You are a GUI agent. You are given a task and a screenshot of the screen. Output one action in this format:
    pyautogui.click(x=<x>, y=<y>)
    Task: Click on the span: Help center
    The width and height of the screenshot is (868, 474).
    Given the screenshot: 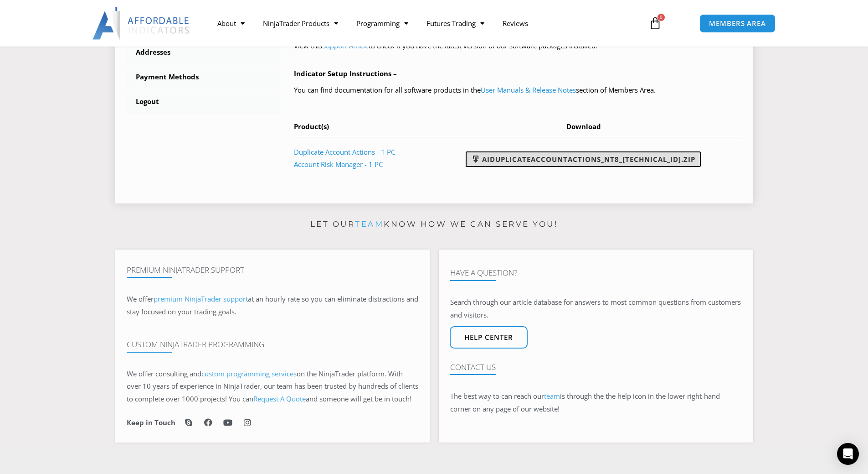 What is the action you would take?
    pyautogui.click(x=489, y=337)
    